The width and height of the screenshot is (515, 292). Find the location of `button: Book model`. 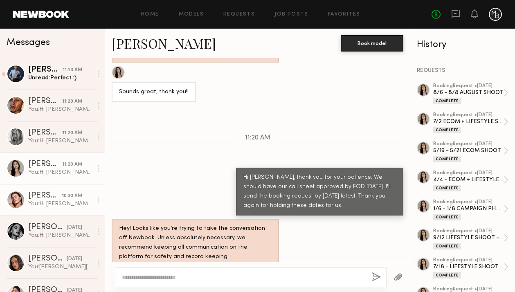

button: Book model is located at coordinates (372, 43).